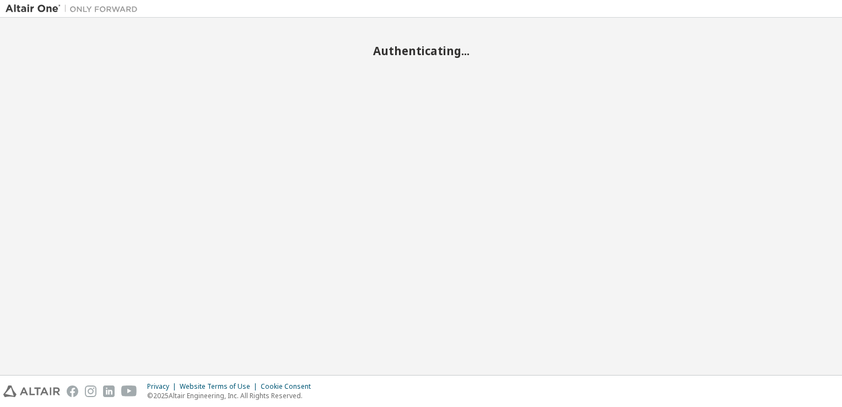 This screenshot has height=407, width=842. Describe the element at coordinates (220, 386) in the screenshot. I see `div: Website Terms of Use` at that location.